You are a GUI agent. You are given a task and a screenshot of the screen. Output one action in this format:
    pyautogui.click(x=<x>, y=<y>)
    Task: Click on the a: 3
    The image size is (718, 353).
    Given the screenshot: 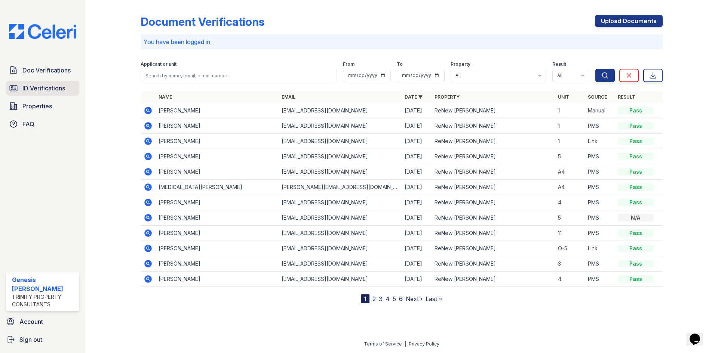 What is the action you would take?
    pyautogui.click(x=381, y=299)
    